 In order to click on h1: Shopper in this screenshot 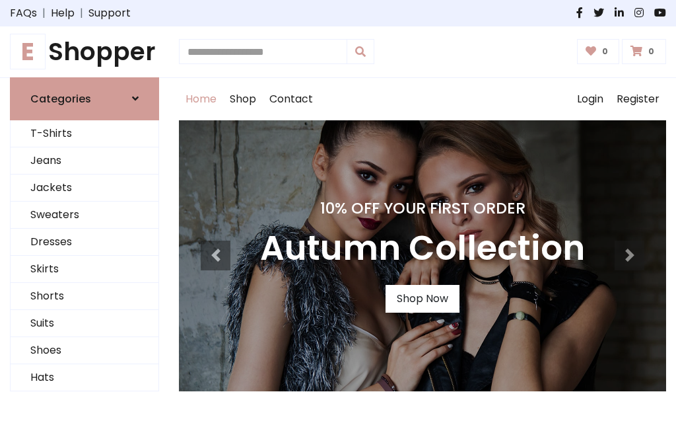, I will do `click(85, 52)`.